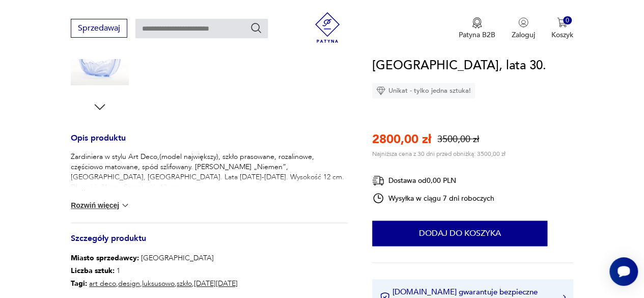  Describe the element at coordinates (524, 22) in the screenshot. I see `img: Ikonka użytkownika` at that location.